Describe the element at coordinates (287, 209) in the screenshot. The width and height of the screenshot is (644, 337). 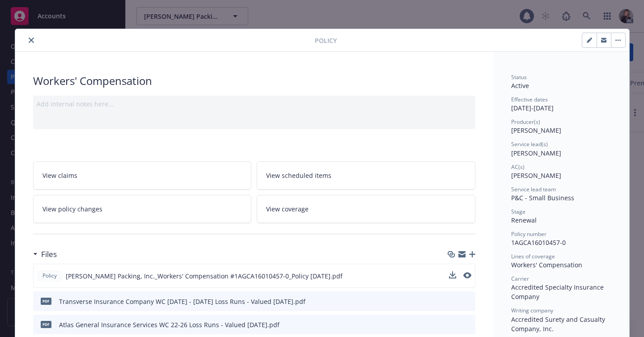
I see `span: View coverage` at that location.